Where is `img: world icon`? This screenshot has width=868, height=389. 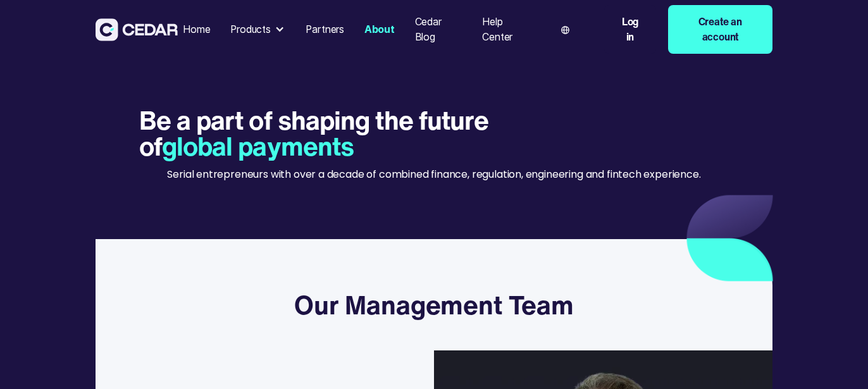 img: world icon is located at coordinates (565, 30).